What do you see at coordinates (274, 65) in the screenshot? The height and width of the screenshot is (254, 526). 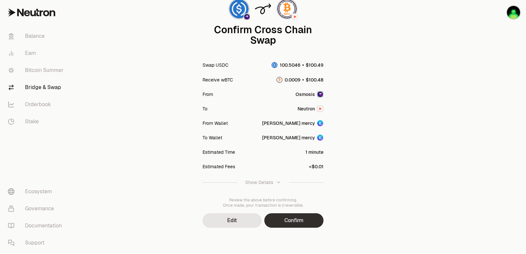 I see `img: USDC Logo` at bounding box center [274, 65].